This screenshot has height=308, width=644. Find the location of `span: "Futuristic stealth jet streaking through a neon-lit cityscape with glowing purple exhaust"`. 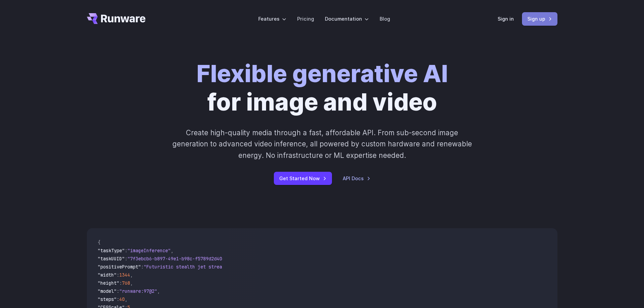

span: "Futuristic stealth jet streaking through a neon-lit cityscape with glowing purple exhaust" is located at coordinates (267, 266).